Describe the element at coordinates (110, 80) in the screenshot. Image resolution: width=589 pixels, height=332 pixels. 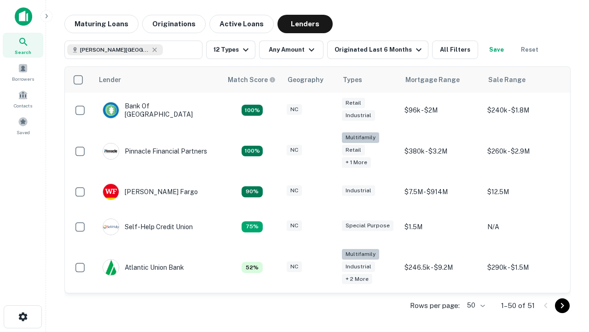
I see `div: Lender` at that location.